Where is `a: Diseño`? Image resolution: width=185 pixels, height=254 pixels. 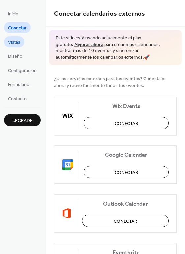 a: Diseño is located at coordinates (15, 56).